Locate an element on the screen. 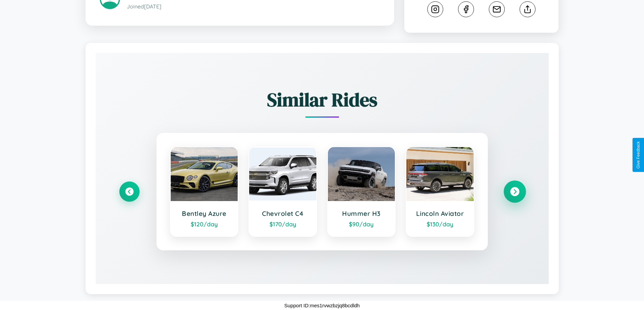 Image resolution: width=644 pixels, height=310 pixels. h3: Lincoln Aviator is located at coordinates (440, 213).